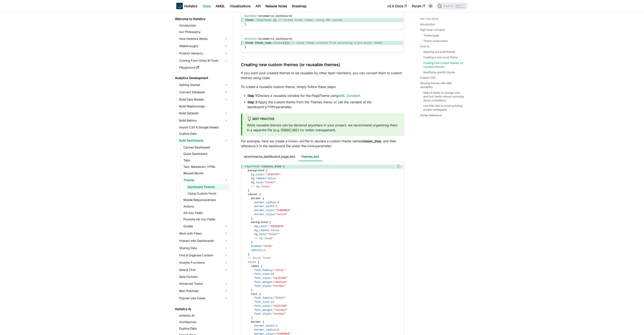 The width and height of the screenshot is (644, 335). I want to click on span: Dashboard, so click(252, 16).